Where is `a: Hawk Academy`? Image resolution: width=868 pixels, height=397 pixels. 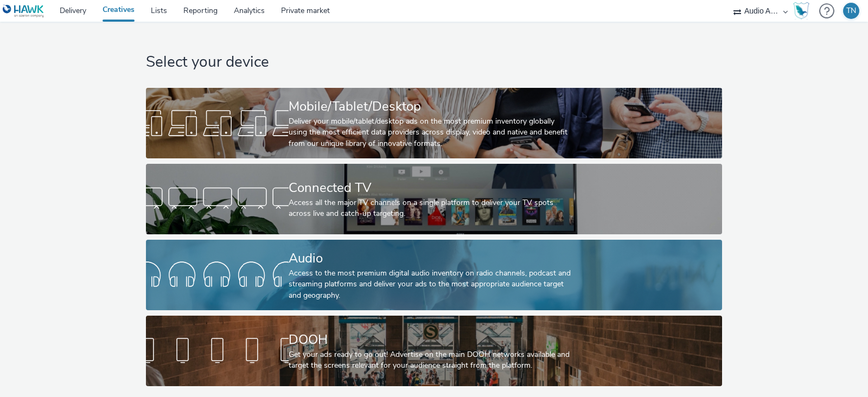
a: Hawk Academy is located at coordinates (804, 11).